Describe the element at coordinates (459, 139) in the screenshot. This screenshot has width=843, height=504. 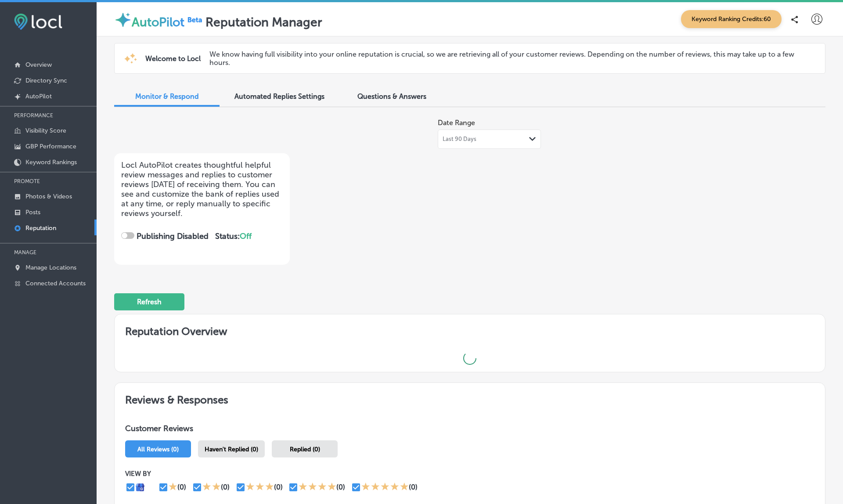
I see `span: Last 90 Days` at that location.